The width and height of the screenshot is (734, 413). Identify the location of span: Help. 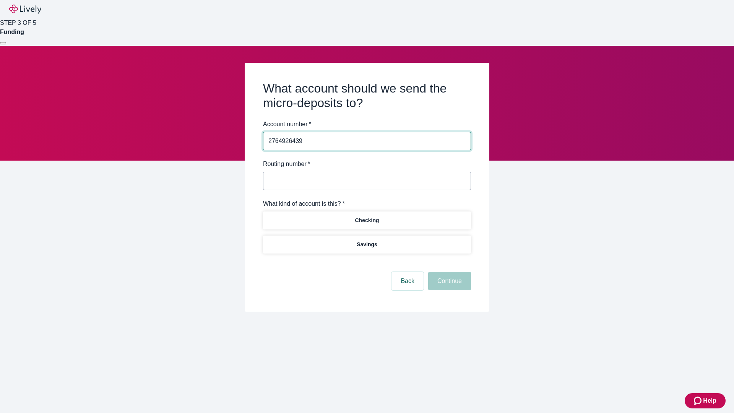
(709, 400).